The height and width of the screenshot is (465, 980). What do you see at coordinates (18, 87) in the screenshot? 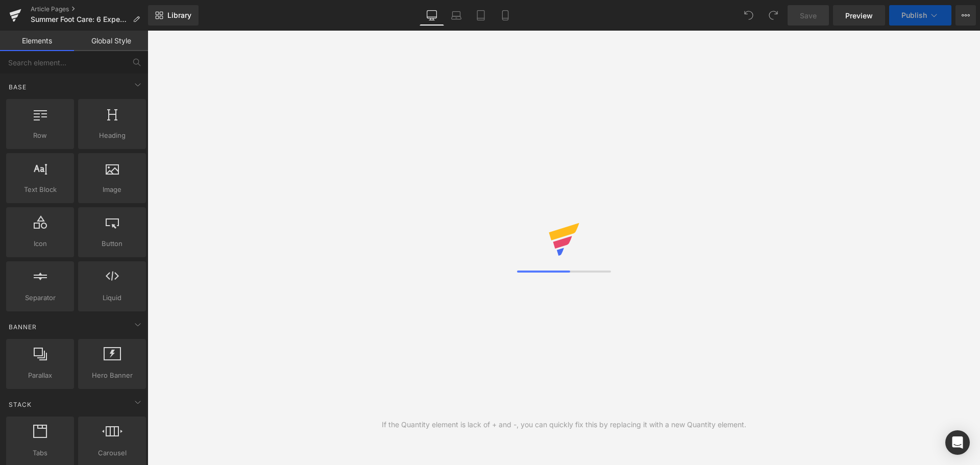
I see `span: Base` at bounding box center [18, 87].